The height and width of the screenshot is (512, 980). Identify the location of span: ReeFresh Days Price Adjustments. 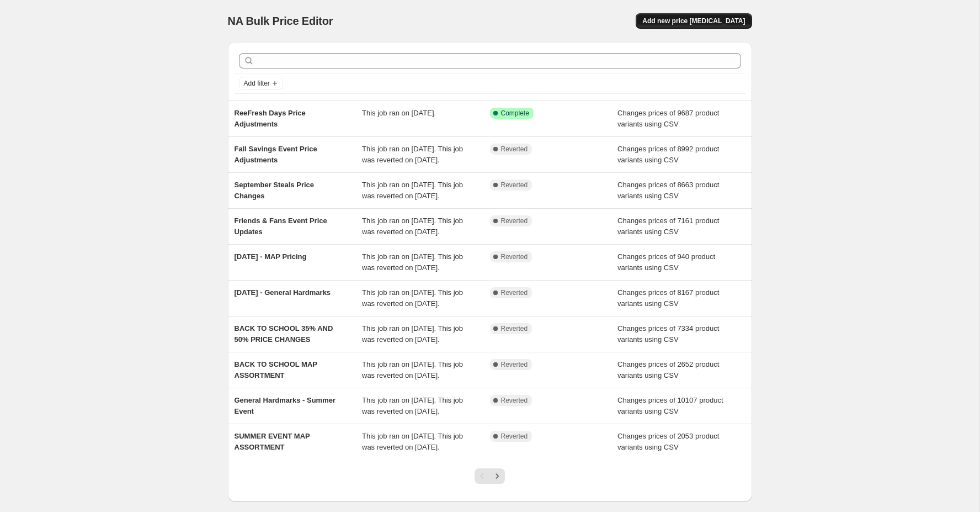
(270, 118).